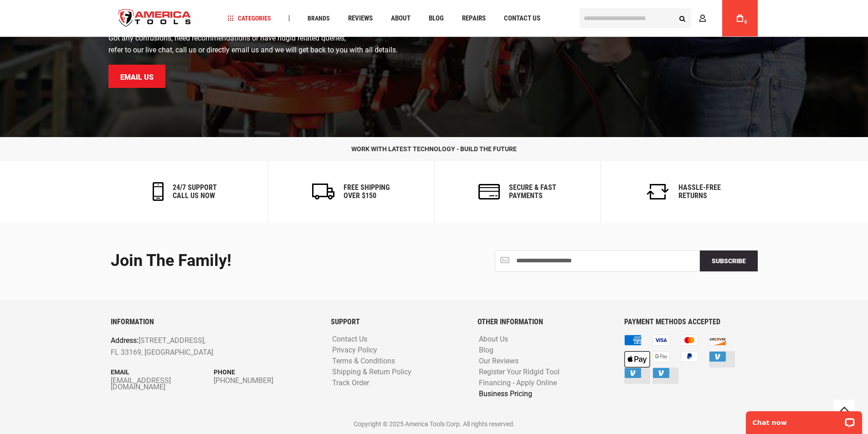 This screenshot has width=868, height=434. Describe the element at coordinates (494, 340) in the screenshot. I see `a: About Us` at that location.